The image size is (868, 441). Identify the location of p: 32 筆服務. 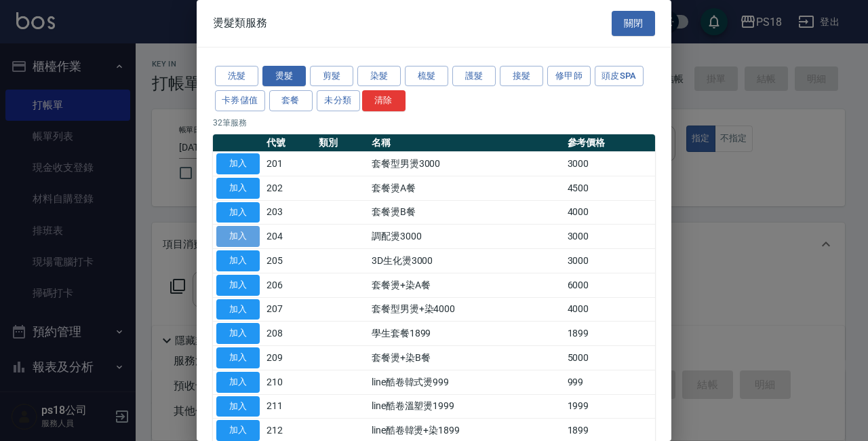
(434, 123).